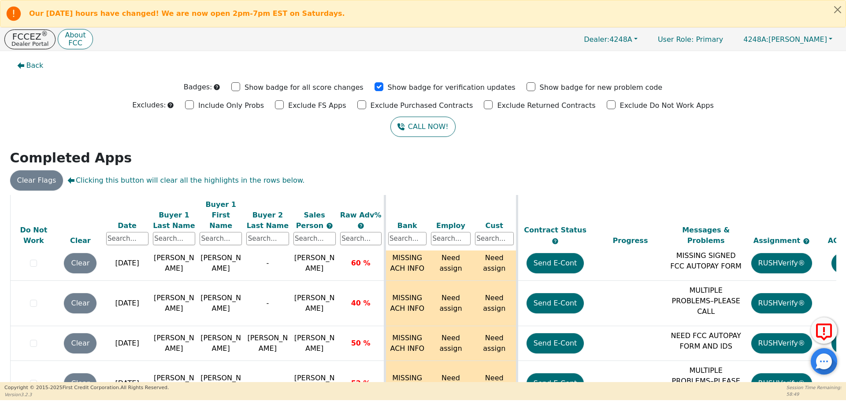 This screenshot has height=401, width=846. Describe the element at coordinates (75, 39) in the screenshot. I see `a: AboutFCC` at that location.